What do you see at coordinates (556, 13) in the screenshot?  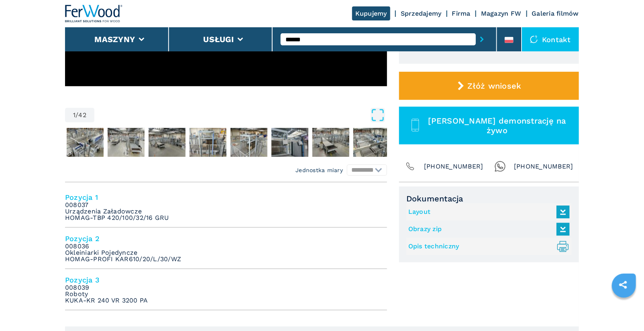 I see `a: Galeria filmów` at bounding box center [556, 13].